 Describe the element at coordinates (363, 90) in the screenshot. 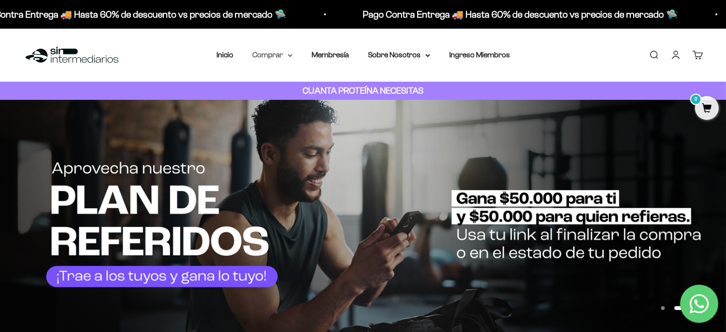

I see `strong: CUANTA PROTEÍNA NECESITAS` at that location.